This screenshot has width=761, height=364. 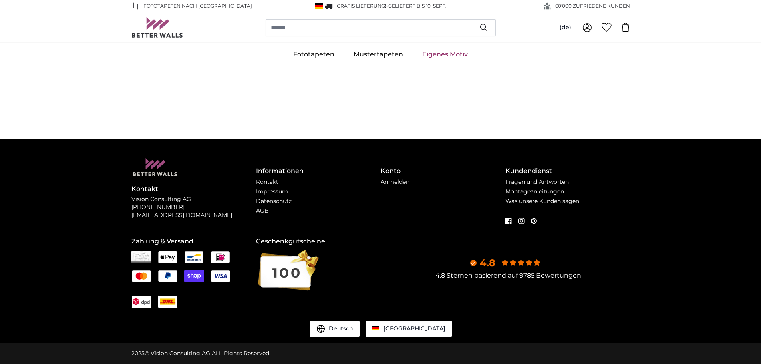 I want to click on h4: Informationen, so click(x=318, y=171).